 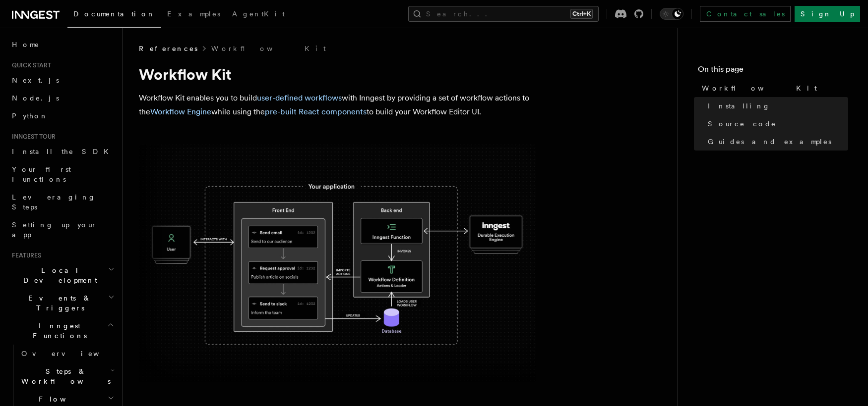 I want to click on a: Node.js, so click(x=62, y=98).